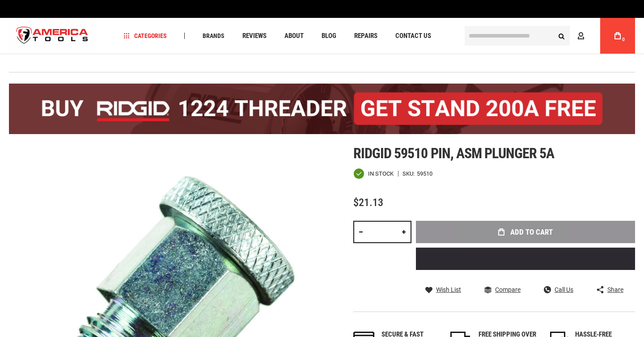 The height and width of the screenshot is (337, 644). I want to click on a: Repairs, so click(366, 36).